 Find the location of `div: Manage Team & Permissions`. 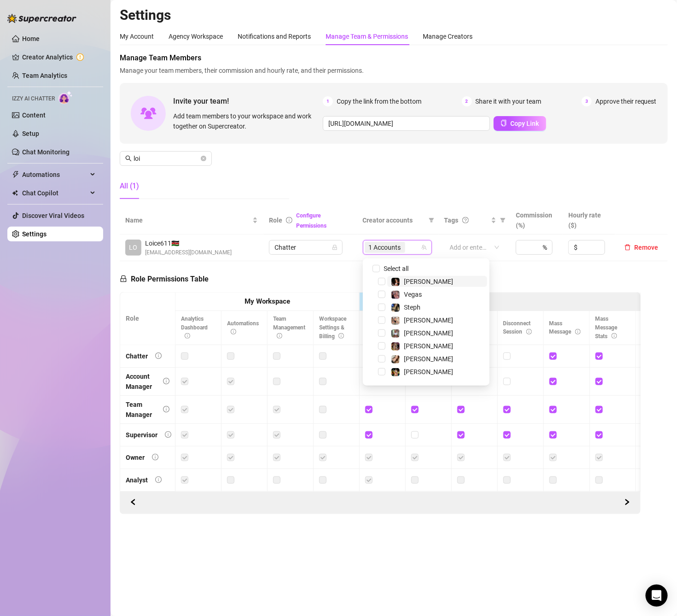

div: Manage Team & Permissions is located at coordinates (367, 37).